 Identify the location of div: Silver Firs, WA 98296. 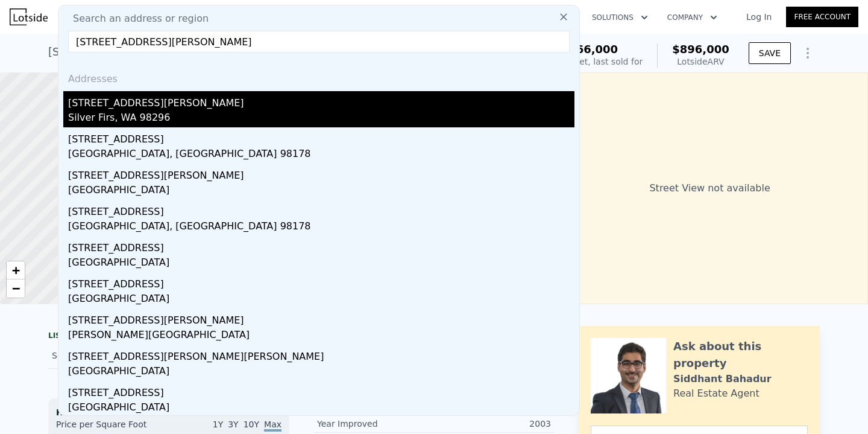
(321, 119).